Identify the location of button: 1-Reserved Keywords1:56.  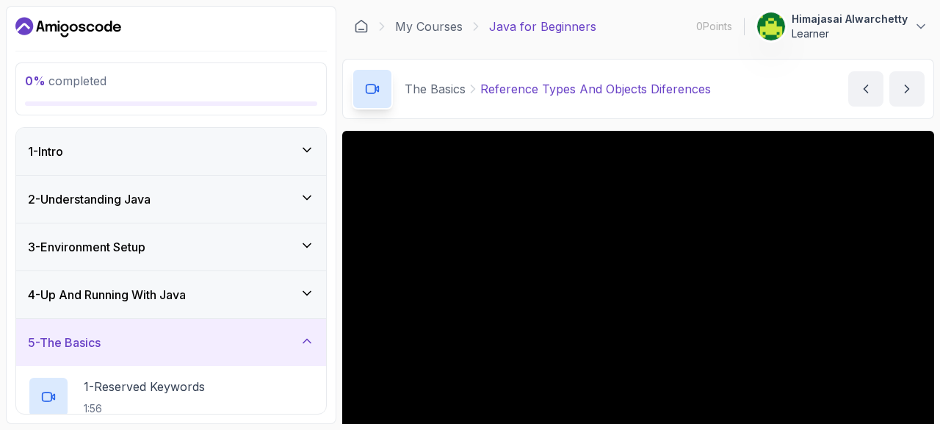
(171, 397).